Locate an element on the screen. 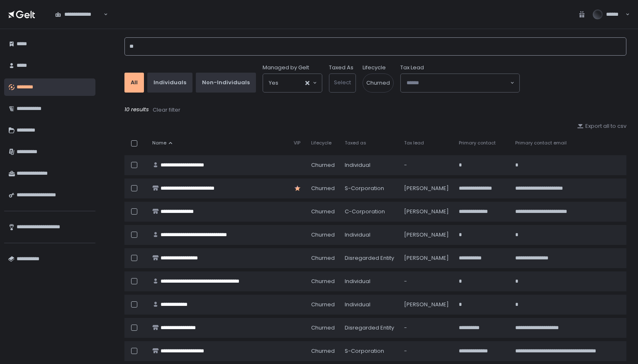 The image size is (638, 364). div: Non-Individuals is located at coordinates (226, 82).